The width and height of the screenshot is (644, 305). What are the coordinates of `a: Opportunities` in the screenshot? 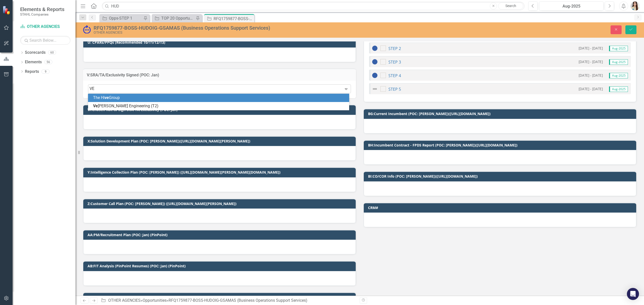 It's located at (154, 300).